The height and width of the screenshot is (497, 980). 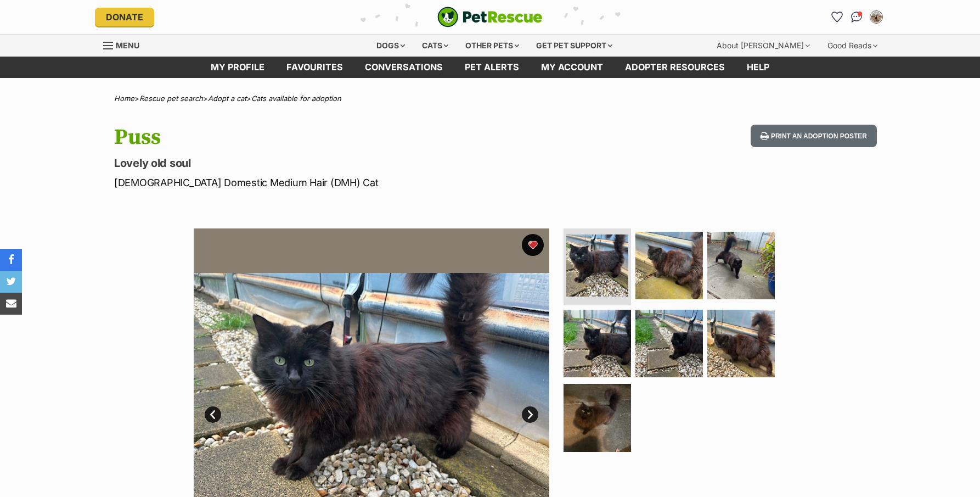 I want to click on a: Menu, so click(x=125, y=45).